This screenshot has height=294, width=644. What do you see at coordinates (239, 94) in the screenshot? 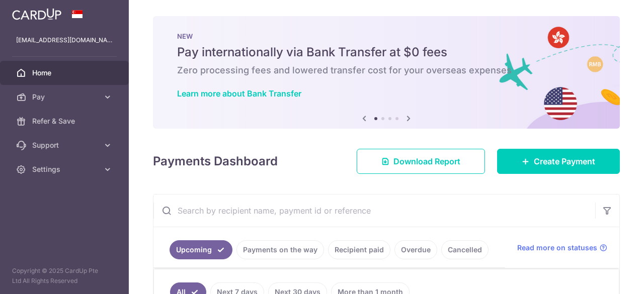
I see `a: Learn more about Bank Transfer` at bounding box center [239, 94].